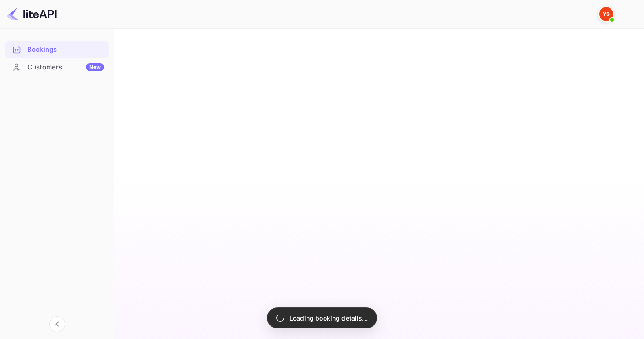 The height and width of the screenshot is (339, 644). What do you see at coordinates (66, 67) in the screenshot?
I see `div: Customers` at bounding box center [66, 67].